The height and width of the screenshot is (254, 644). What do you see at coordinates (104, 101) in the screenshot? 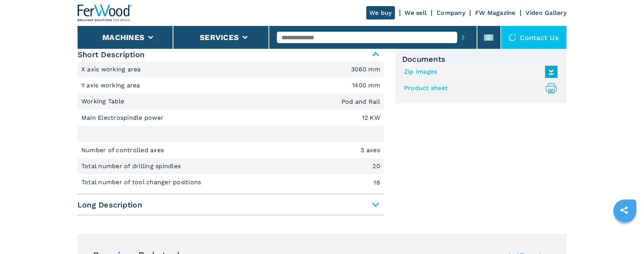
I see `p: Working Table` at bounding box center [104, 101].